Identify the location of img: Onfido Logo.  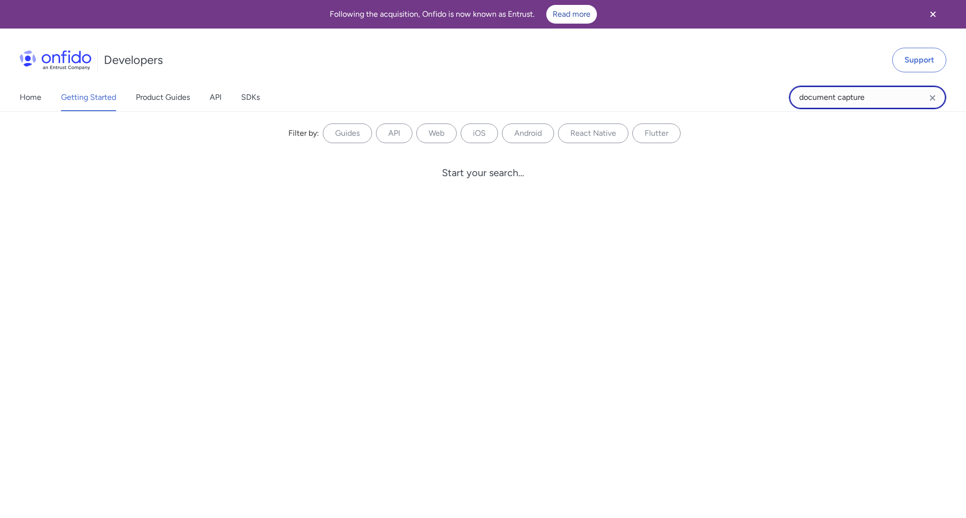
(56, 60).